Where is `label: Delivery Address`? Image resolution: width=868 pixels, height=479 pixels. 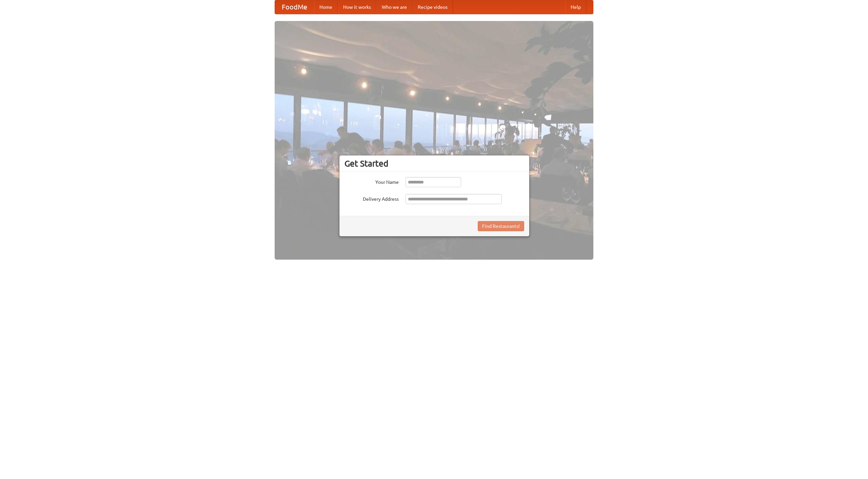
label: Delivery Address is located at coordinates (371, 198).